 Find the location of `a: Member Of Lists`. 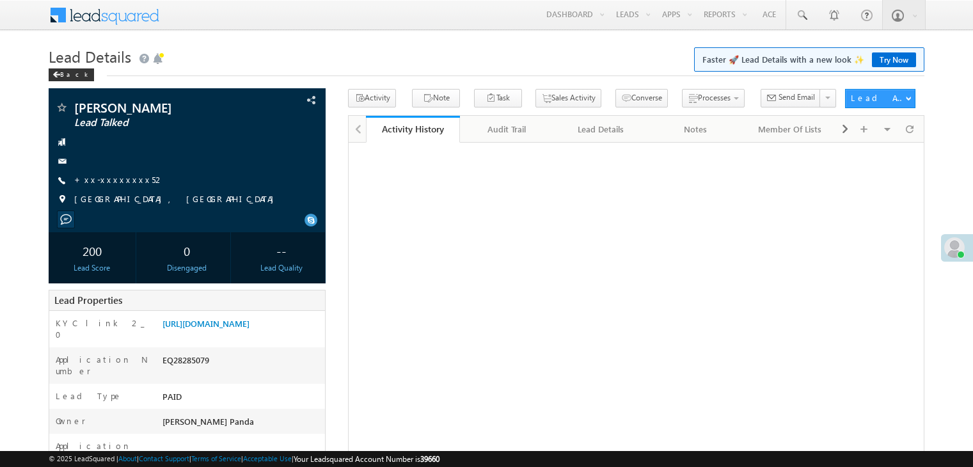

a: Member Of Lists is located at coordinates (790, 129).